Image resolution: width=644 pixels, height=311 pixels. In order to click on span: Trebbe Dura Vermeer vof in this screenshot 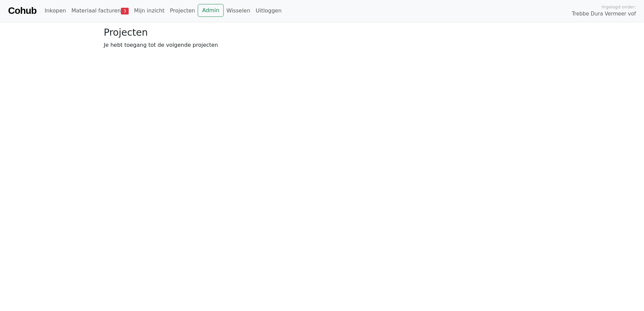, I will do `click(604, 14)`.